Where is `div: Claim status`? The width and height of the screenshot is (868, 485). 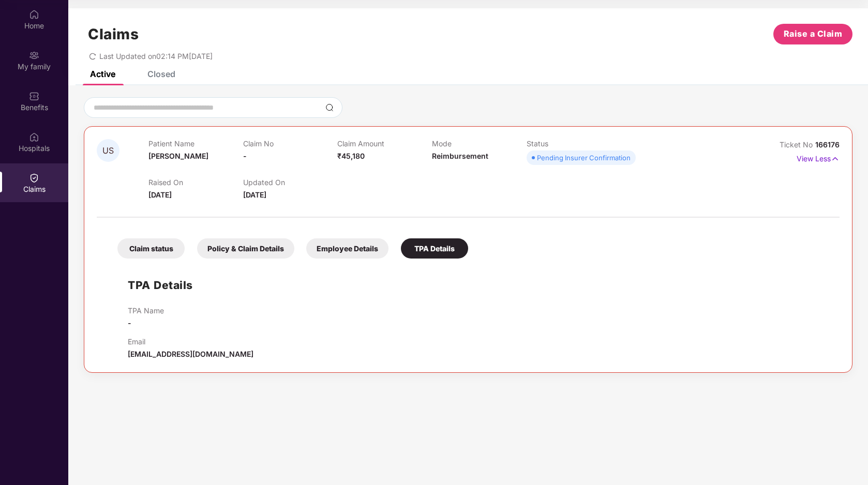
div: Claim status is located at coordinates (151, 248).